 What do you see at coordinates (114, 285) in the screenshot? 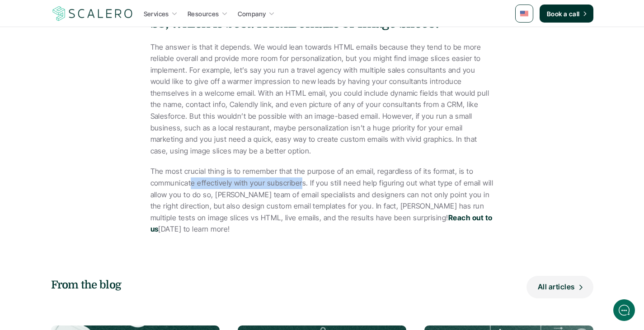
I see `h5: From the blog` at bounding box center [114, 285].